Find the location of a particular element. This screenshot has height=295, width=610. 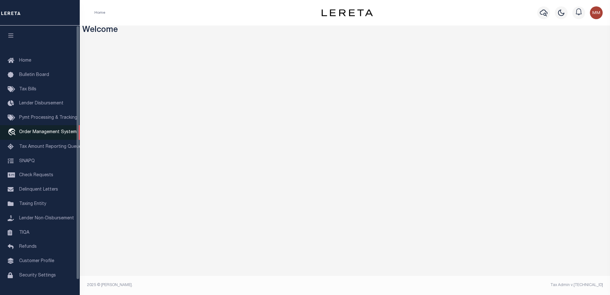

li: Home is located at coordinates (100, 13).